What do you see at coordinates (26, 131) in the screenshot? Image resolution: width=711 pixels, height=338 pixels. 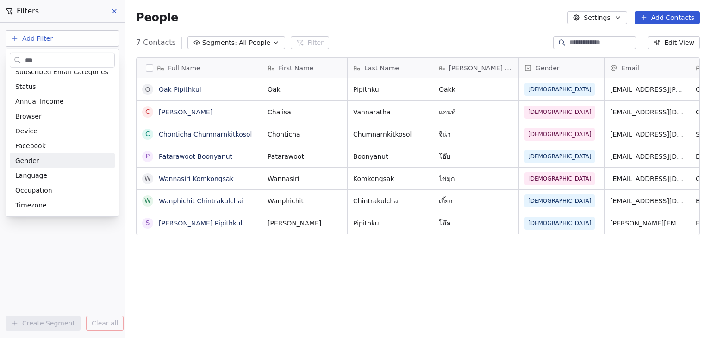 I see `span: Device` at bounding box center [26, 131].